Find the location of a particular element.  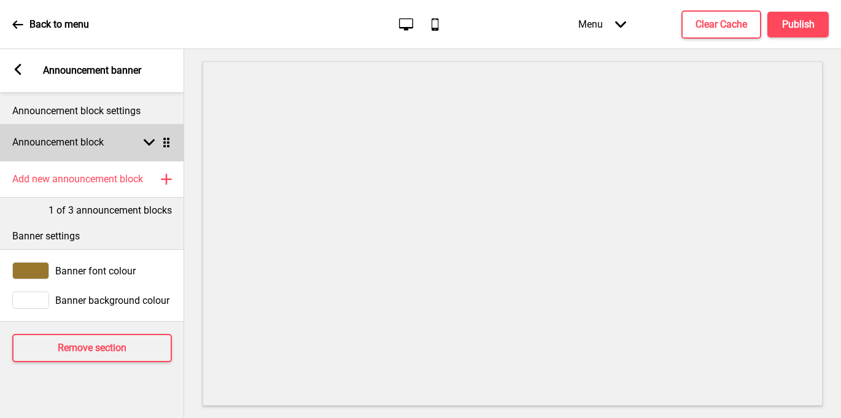

button: Publish is located at coordinates (798, 25).